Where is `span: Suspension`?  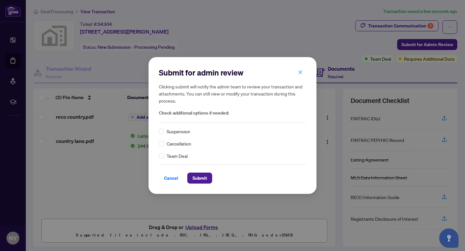
span: Suspension is located at coordinates (178, 131).